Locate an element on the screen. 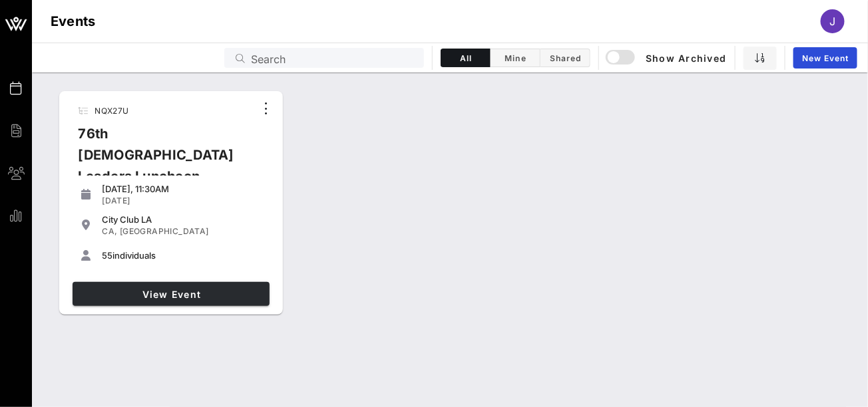 The width and height of the screenshot is (868, 407). span: View Event is located at coordinates (171, 294).